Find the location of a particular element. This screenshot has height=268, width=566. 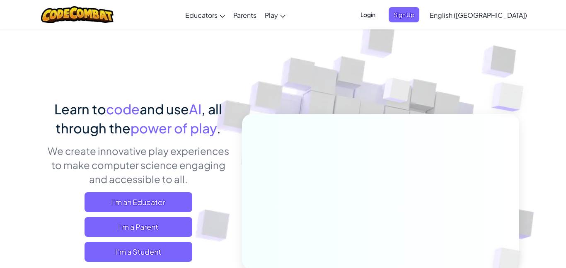

span: Learn to is located at coordinates (80, 109).